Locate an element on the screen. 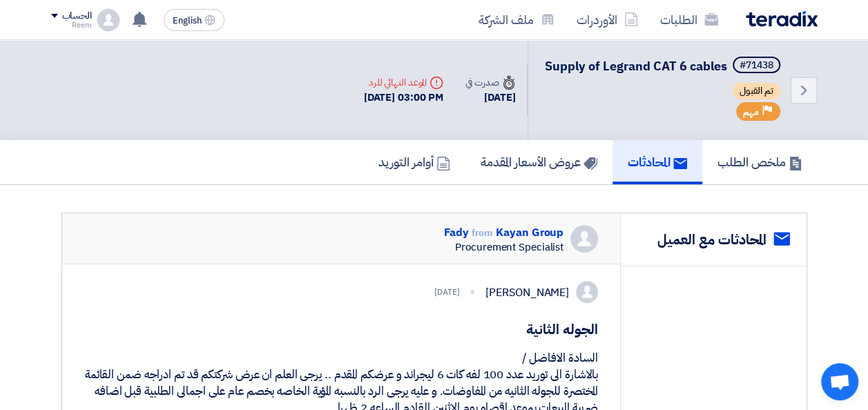 The width and height of the screenshot is (868, 410). a: الأوردرات is located at coordinates (607, 19).